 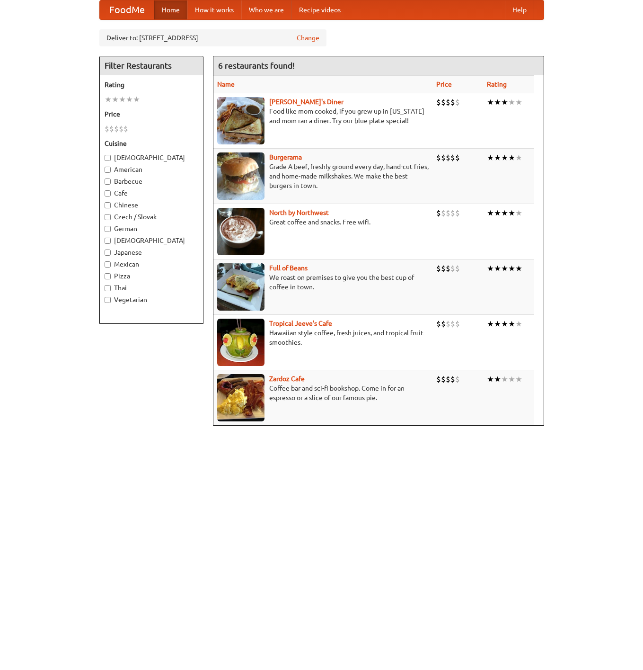 I want to click on input: Barbecue, so click(x=107, y=181).